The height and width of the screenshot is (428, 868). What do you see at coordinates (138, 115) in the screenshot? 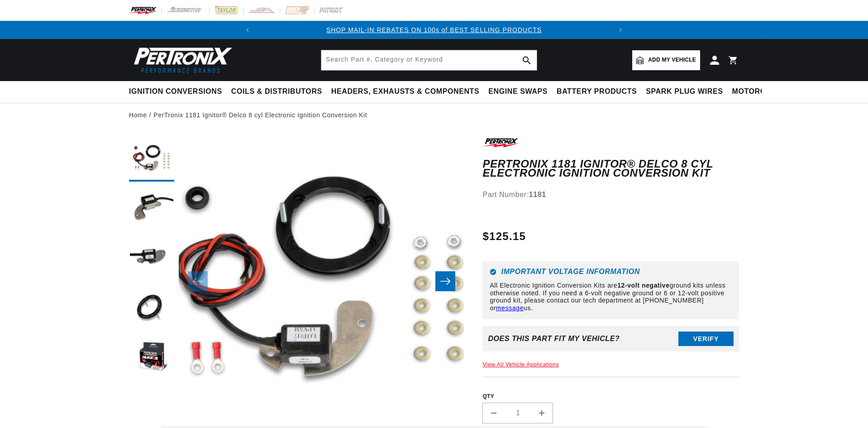
I see `a: Home` at bounding box center [138, 115].